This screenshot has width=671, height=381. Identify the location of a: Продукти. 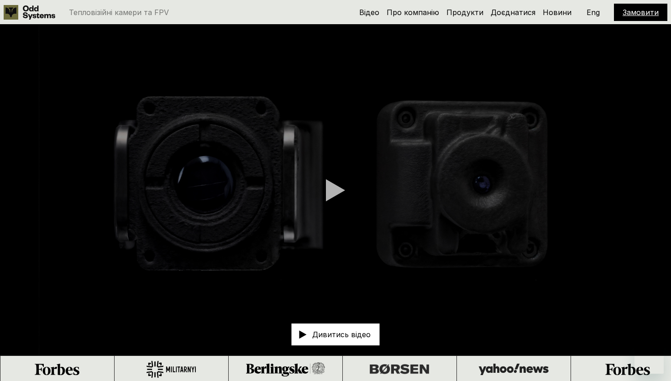
(465, 12).